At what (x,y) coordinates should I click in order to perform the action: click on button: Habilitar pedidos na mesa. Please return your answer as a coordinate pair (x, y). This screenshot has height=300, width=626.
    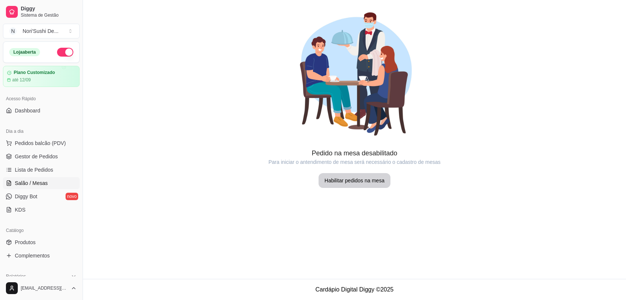
    Looking at the image, I should click on (354, 181).